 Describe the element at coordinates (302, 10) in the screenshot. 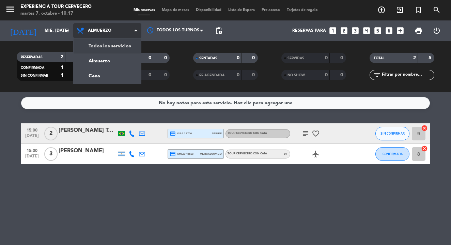

I see `span: Tarjetas de regalo` at that location.